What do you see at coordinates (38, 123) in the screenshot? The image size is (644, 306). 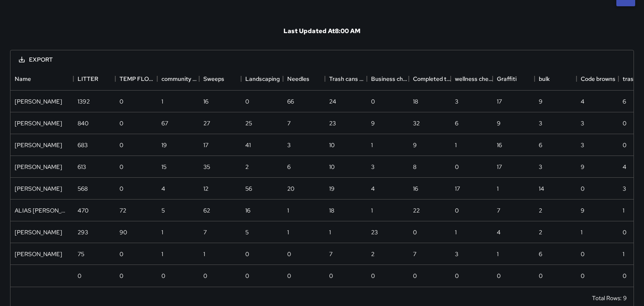 I see `div: TOBY HARMON` at bounding box center [38, 123].